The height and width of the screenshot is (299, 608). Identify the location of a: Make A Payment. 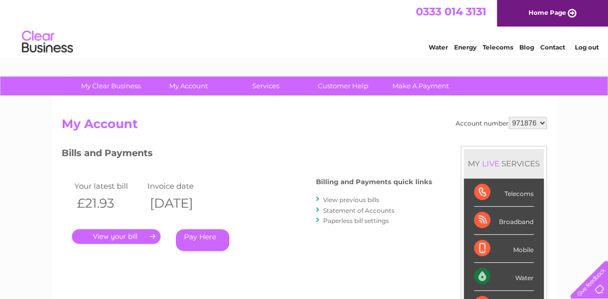
(420, 86).